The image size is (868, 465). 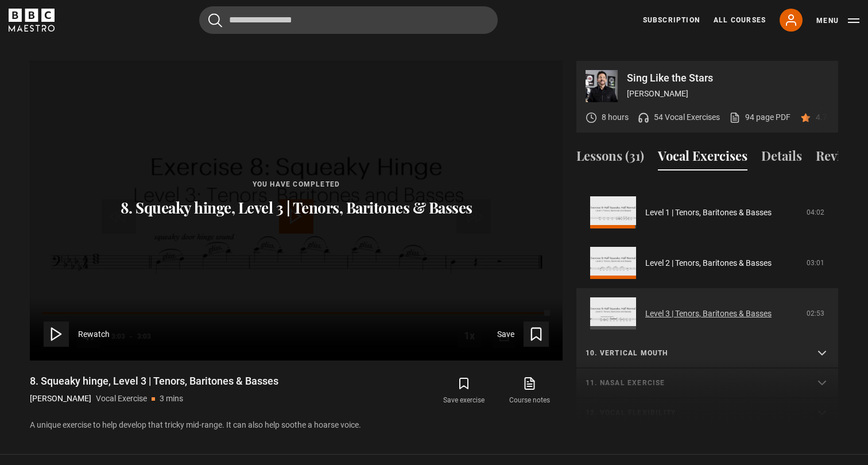 What do you see at coordinates (171, 398) in the screenshot?
I see `p: 3 mins` at bounding box center [171, 398].